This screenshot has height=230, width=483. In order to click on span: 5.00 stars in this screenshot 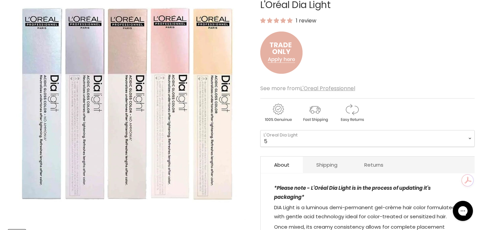, I will do `click(277, 20)`.